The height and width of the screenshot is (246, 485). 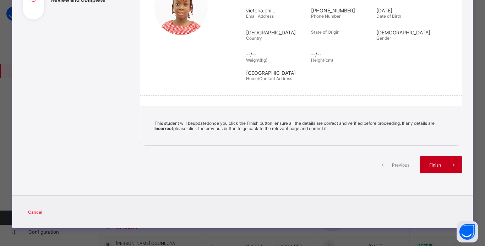 What do you see at coordinates (294, 126) in the screenshot?
I see `span: This student will be updated once you click the Finish button, ensure all the details are correct...` at bounding box center [294, 126].